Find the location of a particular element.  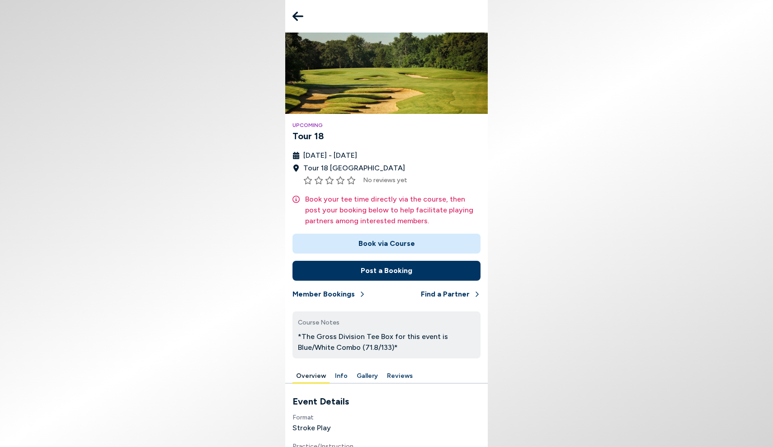

h3: Tour 18 is located at coordinates (386, 136).